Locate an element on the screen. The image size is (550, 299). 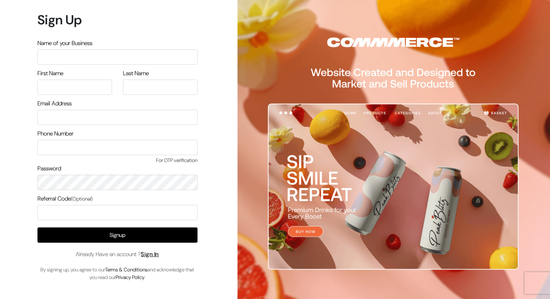
span: For OTP verification is located at coordinates (117, 160).